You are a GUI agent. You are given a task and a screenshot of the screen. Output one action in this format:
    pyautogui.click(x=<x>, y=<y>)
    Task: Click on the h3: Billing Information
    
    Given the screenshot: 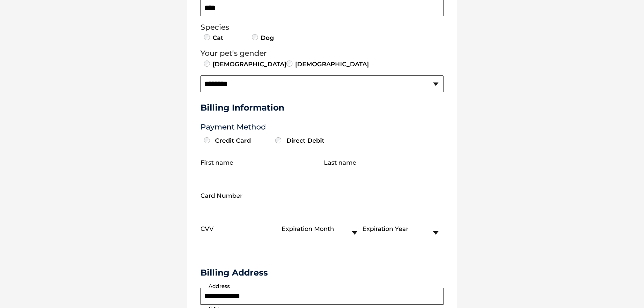 What is the action you would take?
    pyautogui.click(x=322, y=107)
    